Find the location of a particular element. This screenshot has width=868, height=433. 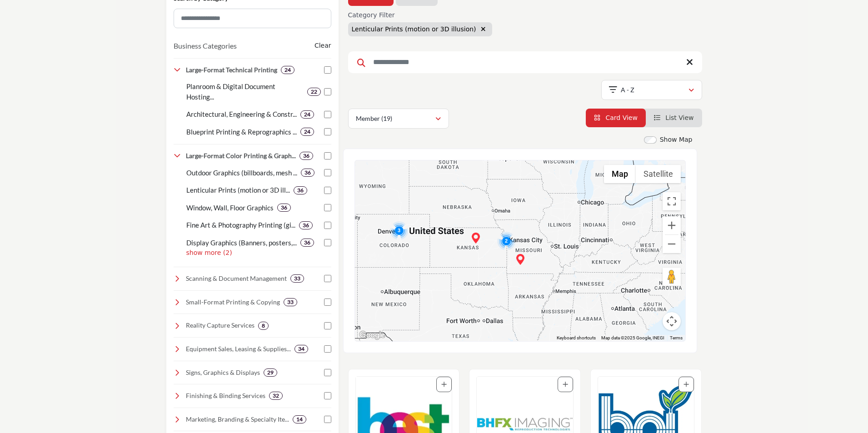

p: Architectural, Engineering & Construction (AEC) Printing : Specialized printing services for arch... is located at coordinates (241, 114).